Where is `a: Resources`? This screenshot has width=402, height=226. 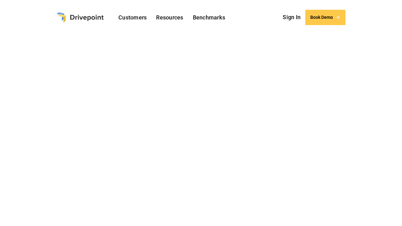
a: Resources is located at coordinates (170, 17).